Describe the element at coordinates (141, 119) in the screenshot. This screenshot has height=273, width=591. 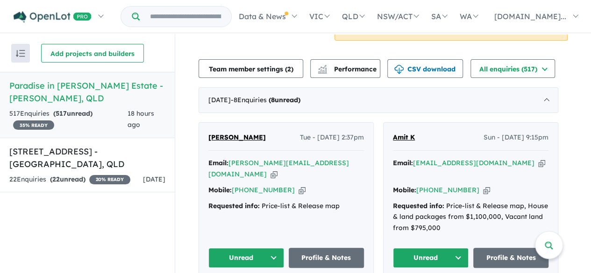
I see `span: 18 hours ago` at that location.